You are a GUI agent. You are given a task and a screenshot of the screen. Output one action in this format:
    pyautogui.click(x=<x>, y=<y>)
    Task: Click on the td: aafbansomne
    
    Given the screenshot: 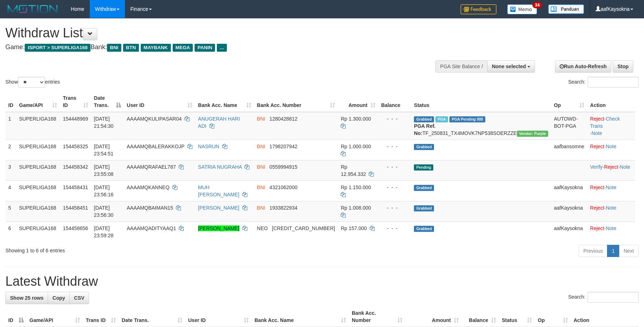 What is the action you would take?
    pyautogui.click(x=569, y=150)
    